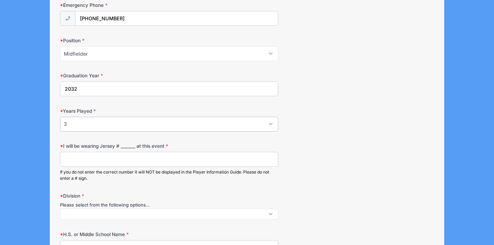 The width and height of the screenshot is (494, 245). I want to click on label: Years Played, so click(122, 111).